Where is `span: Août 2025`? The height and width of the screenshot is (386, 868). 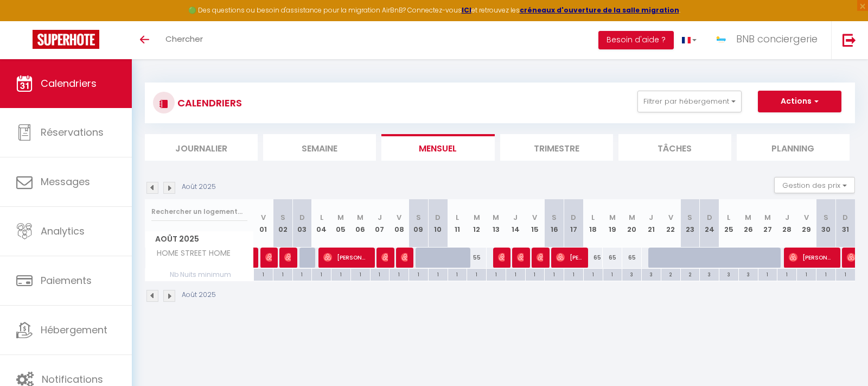 span: Août 2025 is located at coordinates (199, 239).